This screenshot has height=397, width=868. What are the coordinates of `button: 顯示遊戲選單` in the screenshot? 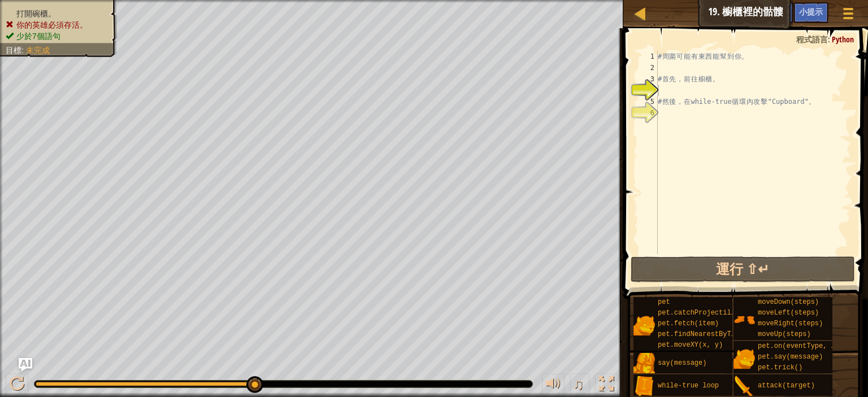 It's located at (848, 15).